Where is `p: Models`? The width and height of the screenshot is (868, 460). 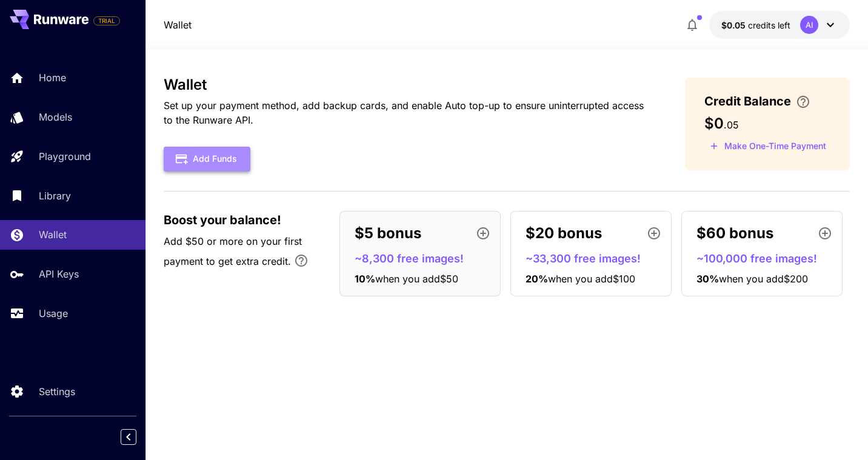
p: Models is located at coordinates (55, 117).